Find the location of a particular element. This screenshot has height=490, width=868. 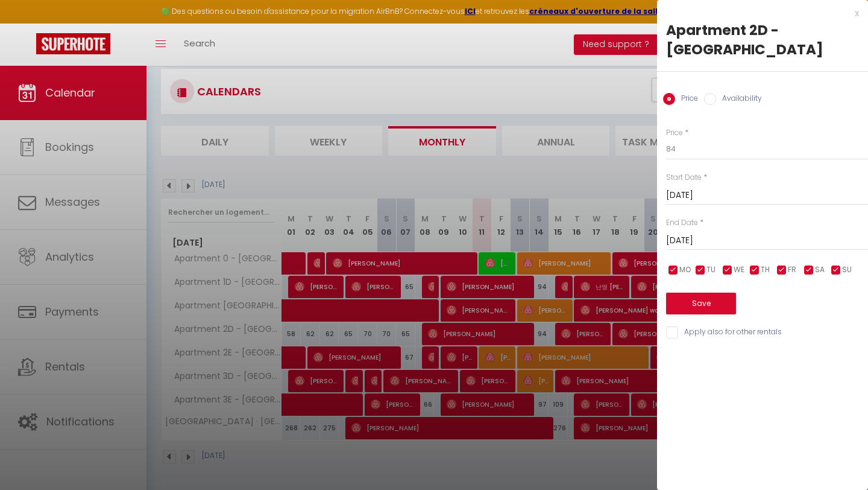

label: End Date is located at coordinates (682, 223).